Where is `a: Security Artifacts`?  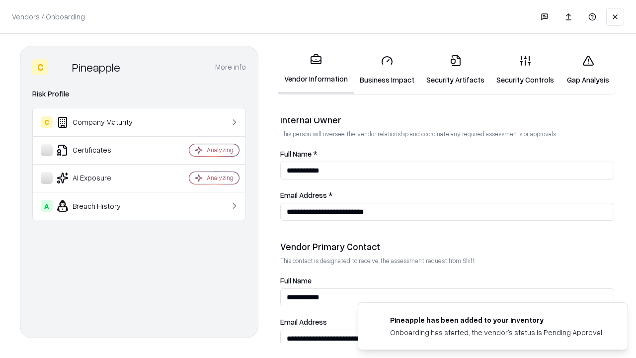 a: Security Artifacts is located at coordinates (455, 70).